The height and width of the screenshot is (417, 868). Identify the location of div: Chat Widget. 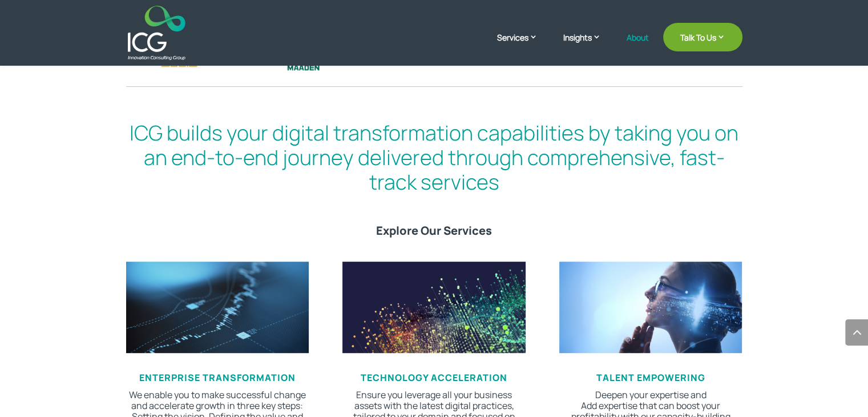
(772, 355).